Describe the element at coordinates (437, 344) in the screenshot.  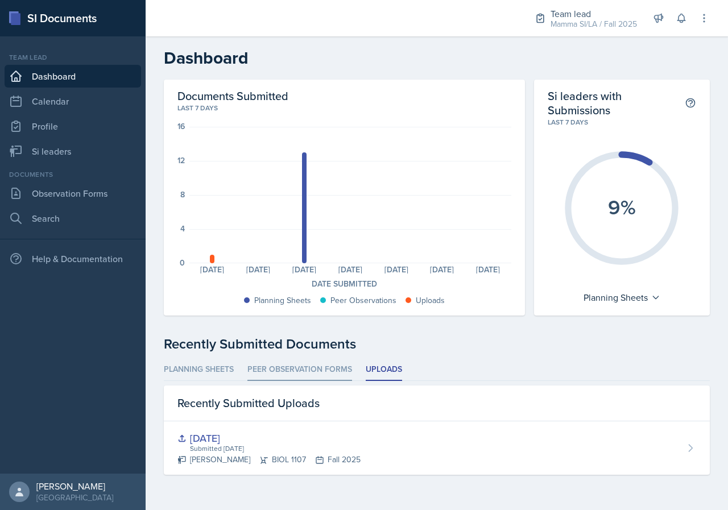
I see `div: Recently Submitted Documents` at that location.